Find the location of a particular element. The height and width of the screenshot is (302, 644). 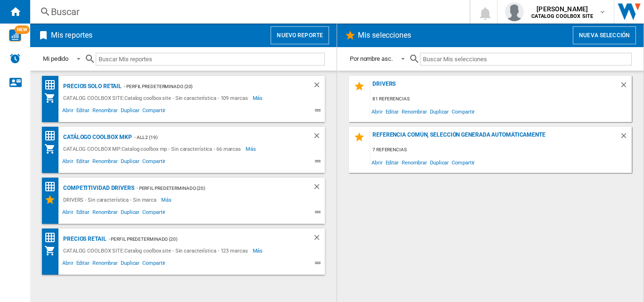

input: Buscar Mis selecciones is located at coordinates (526, 59).